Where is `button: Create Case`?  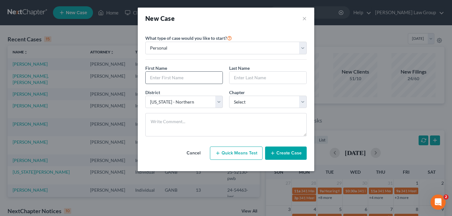
button: Create Case is located at coordinates (286, 153).